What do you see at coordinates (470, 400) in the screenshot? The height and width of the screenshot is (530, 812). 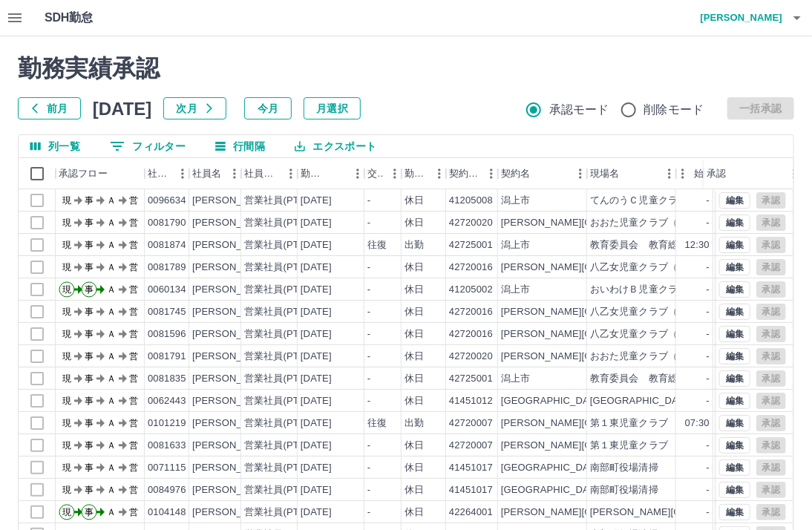 I see `div: 41451012` at bounding box center [470, 400].